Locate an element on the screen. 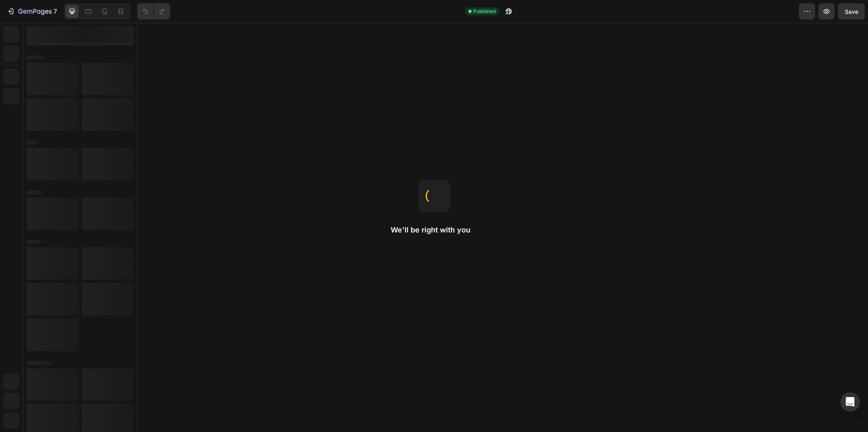 Image resolution: width=868 pixels, height=432 pixels. span: Save is located at coordinates (851, 11).